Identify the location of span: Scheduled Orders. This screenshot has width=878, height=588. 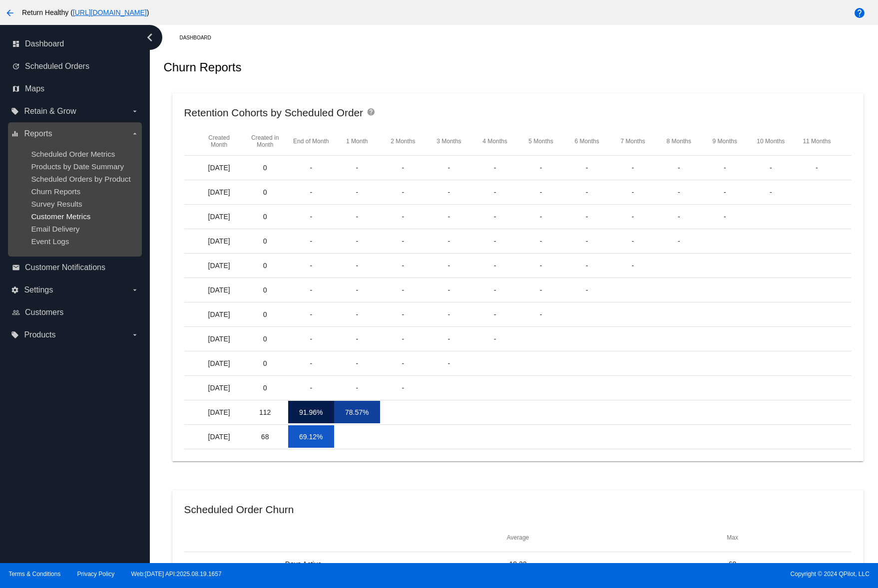
(57, 66).